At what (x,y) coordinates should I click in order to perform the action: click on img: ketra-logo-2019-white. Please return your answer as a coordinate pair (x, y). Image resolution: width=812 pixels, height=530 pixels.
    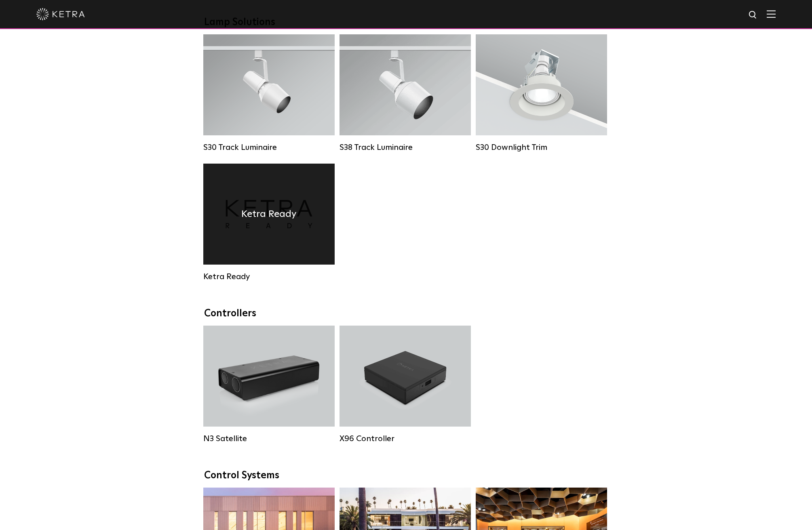
    Looking at the image, I should click on (61, 14).